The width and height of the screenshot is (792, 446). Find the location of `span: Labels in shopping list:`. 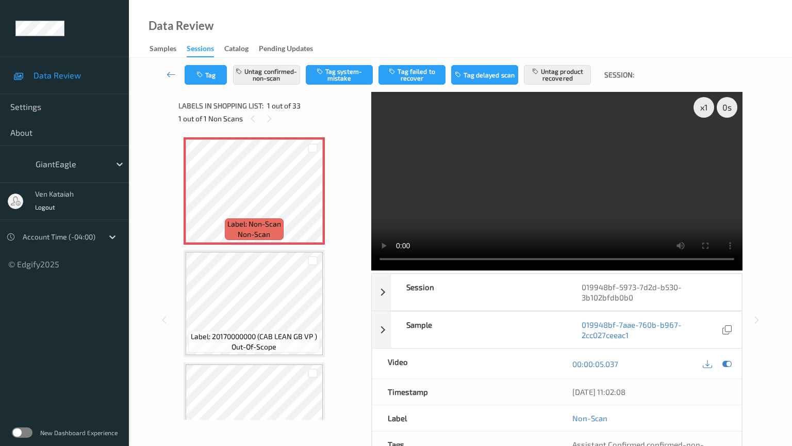

span: Labels in shopping list: is located at coordinates (221, 106).